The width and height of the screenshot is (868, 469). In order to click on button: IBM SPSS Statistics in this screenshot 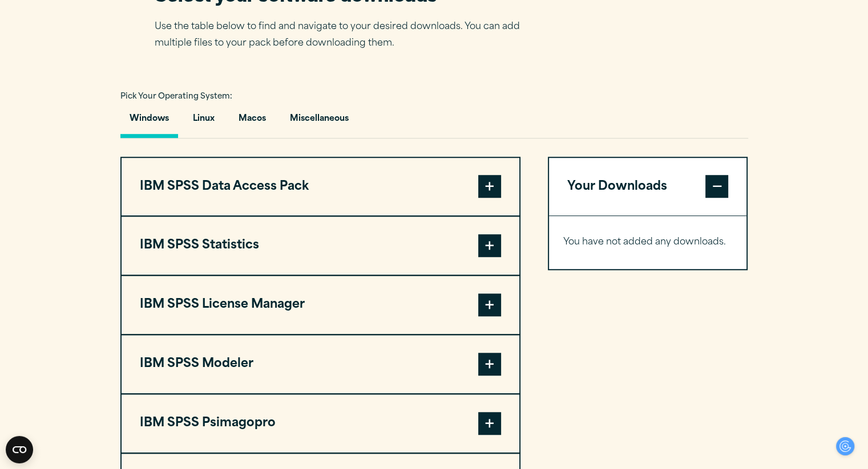, I will do `click(320, 246)`.